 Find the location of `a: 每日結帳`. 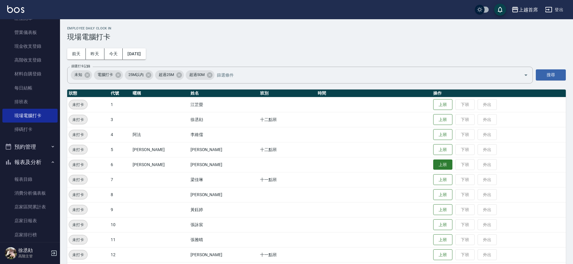

a: 每日結帳 is located at coordinates (30, 88).